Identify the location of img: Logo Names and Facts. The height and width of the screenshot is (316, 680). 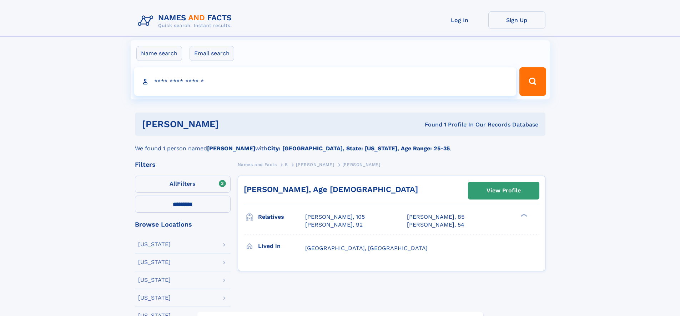
(186, 21).